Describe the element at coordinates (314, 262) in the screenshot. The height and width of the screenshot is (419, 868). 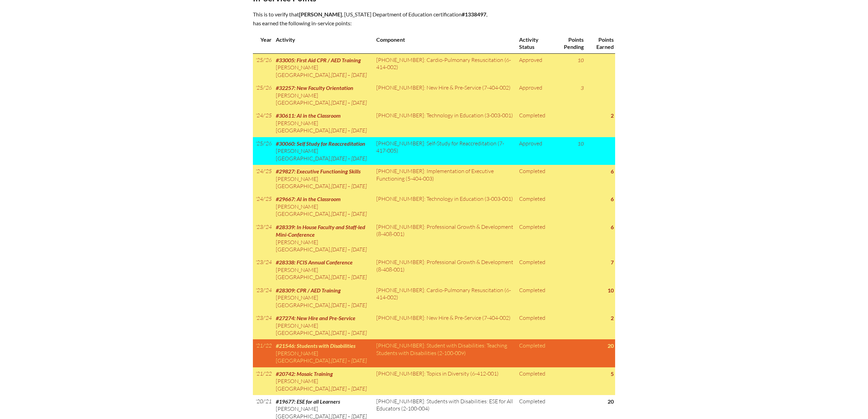
I see `span: #28338: FCIS Annual Conference` at that location.